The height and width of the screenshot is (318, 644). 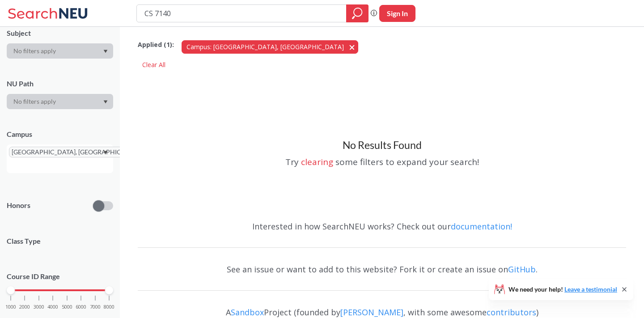 What do you see at coordinates (590, 289) in the screenshot?
I see `a: Leave a testimonial` at bounding box center [590, 289].